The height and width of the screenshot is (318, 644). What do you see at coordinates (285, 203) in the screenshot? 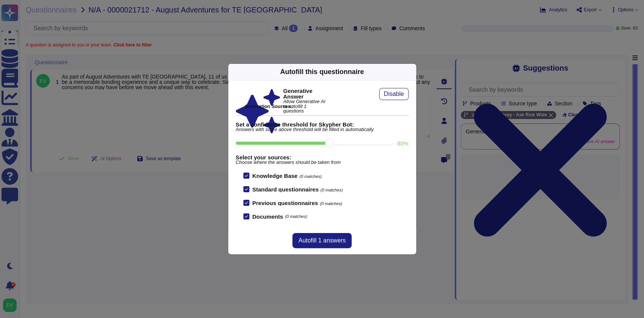
I see `b: Previous questionnaires` at bounding box center [285, 203].